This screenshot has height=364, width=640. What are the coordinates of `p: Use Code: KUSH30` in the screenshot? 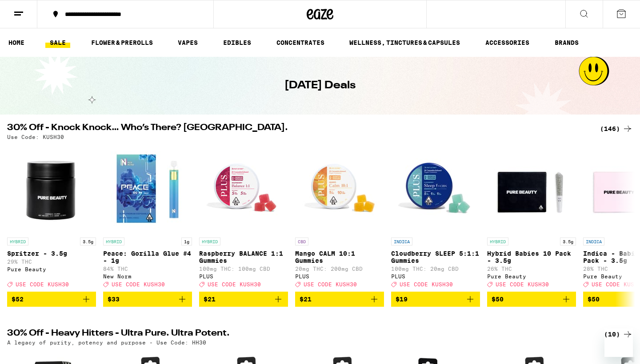 It's located at (36, 137).